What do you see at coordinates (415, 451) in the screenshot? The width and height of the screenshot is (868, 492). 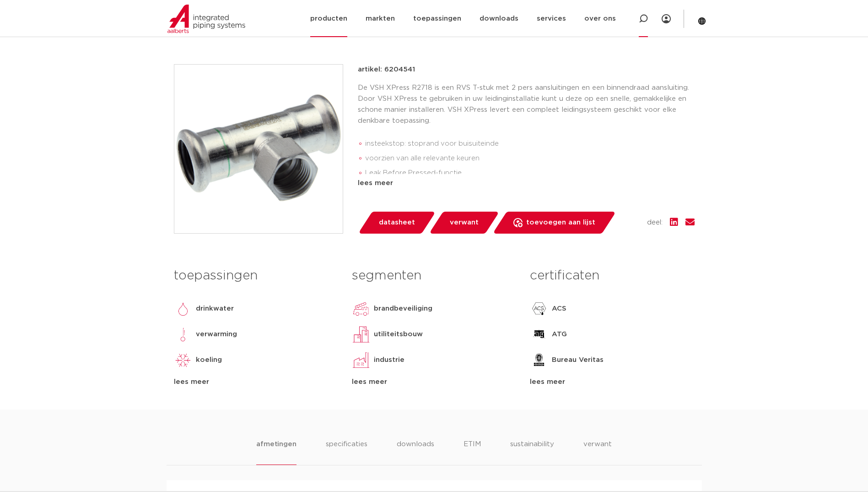 I see `li: downloads` at bounding box center [415, 451].